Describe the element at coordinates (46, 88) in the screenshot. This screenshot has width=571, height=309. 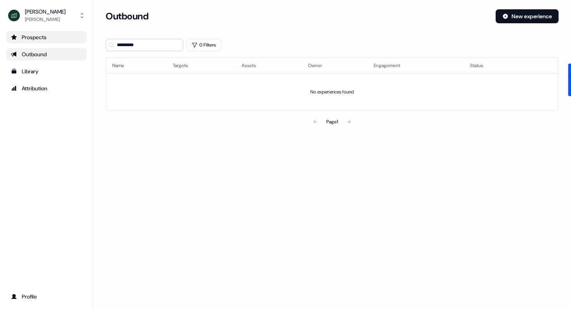
I see `div: Attribution` at that location.